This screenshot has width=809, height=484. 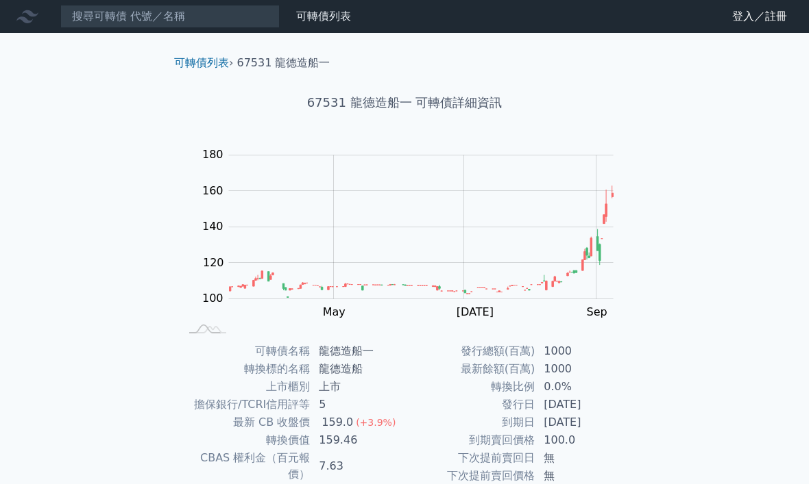 What do you see at coordinates (357, 369) in the screenshot?
I see `td: 龍德造船` at bounding box center [357, 369].